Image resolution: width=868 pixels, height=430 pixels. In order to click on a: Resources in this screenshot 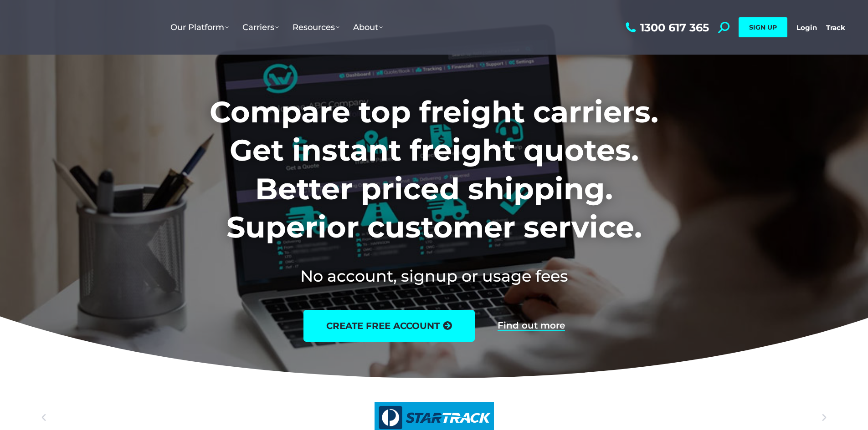, I will do `click(316, 27)`.